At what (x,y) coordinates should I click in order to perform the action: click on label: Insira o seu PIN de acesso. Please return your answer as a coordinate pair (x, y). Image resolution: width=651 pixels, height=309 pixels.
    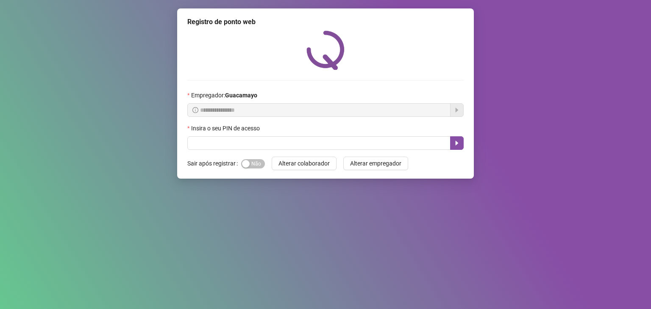
    Looking at the image, I should click on (226, 128).